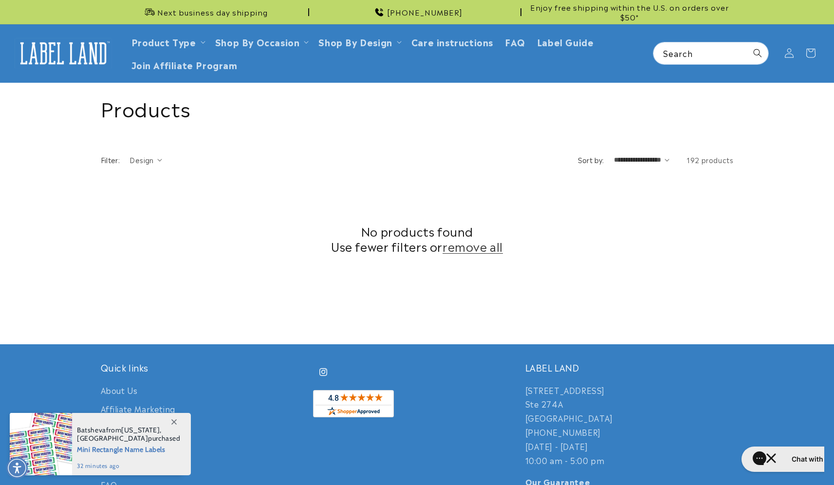 Image resolution: width=834 pixels, height=485 pixels. I want to click on span: 192 products, so click(710, 160).